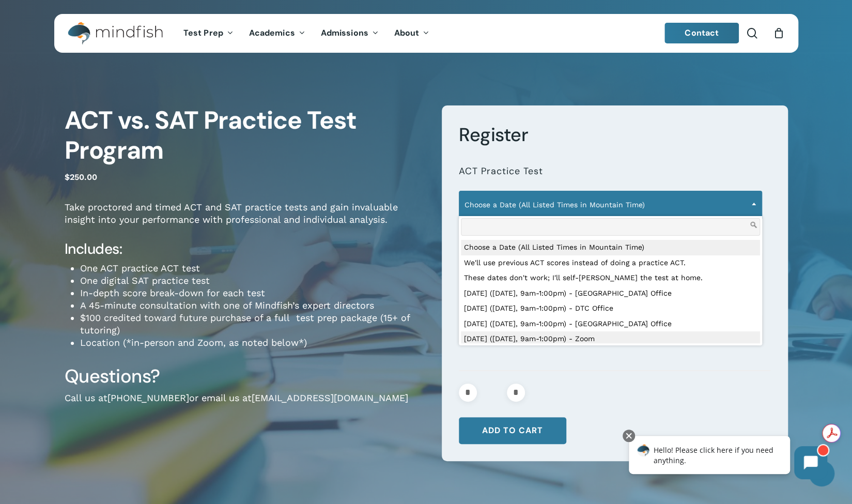 This screenshot has height=504, width=852. What do you see at coordinates (246, 405) in the screenshot?
I see `p: Call us at or email us at` at bounding box center [246, 405].